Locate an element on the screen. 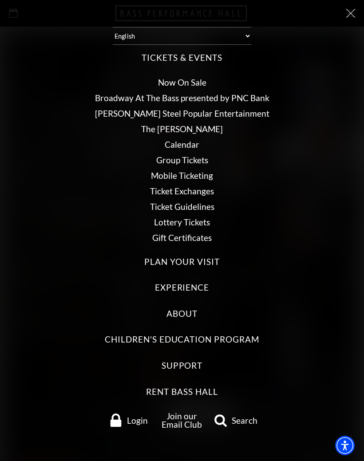 This screenshot has height=461, width=364. a: Ticket Guidelines is located at coordinates (182, 206).